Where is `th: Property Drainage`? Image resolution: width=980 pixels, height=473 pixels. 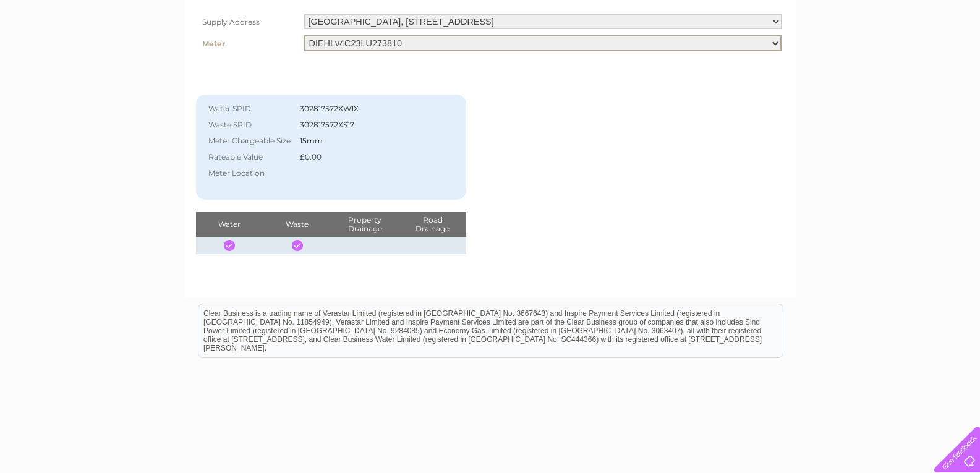 th: Property Drainage is located at coordinates (364, 225).